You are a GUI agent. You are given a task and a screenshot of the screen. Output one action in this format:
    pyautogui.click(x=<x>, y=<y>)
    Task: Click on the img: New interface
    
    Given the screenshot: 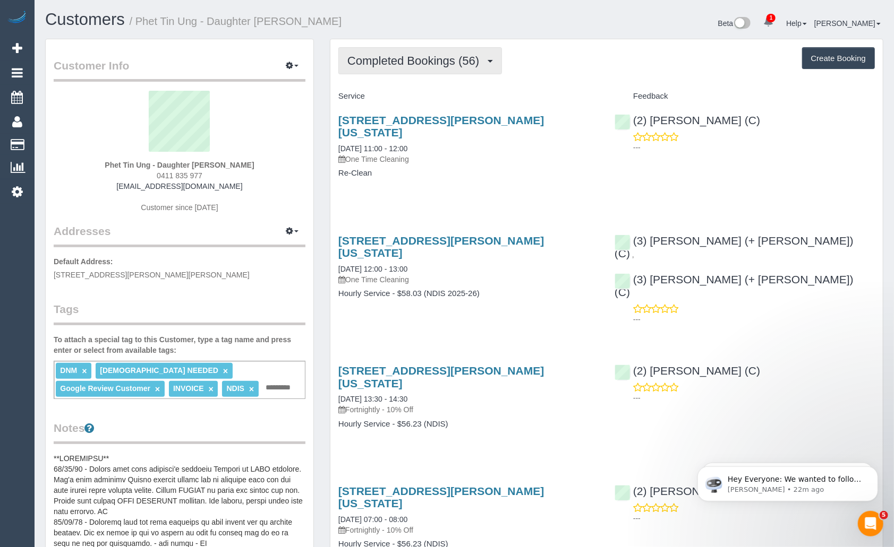 What is the action you would take?
    pyautogui.click(x=741, y=24)
    